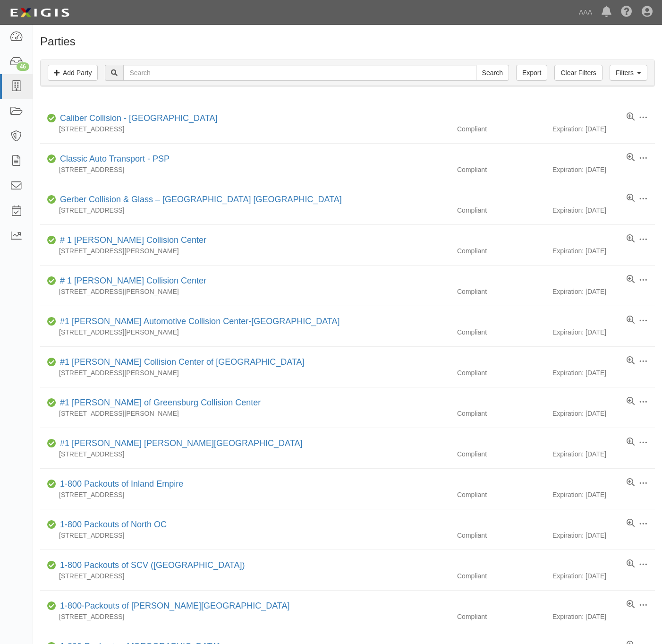 Image resolution: width=662 pixels, height=644 pixels. What do you see at coordinates (150, 565) in the screenshot?
I see `div: 1-800 Packouts of SCV (Santa Clarita Valley)` at bounding box center [150, 565].